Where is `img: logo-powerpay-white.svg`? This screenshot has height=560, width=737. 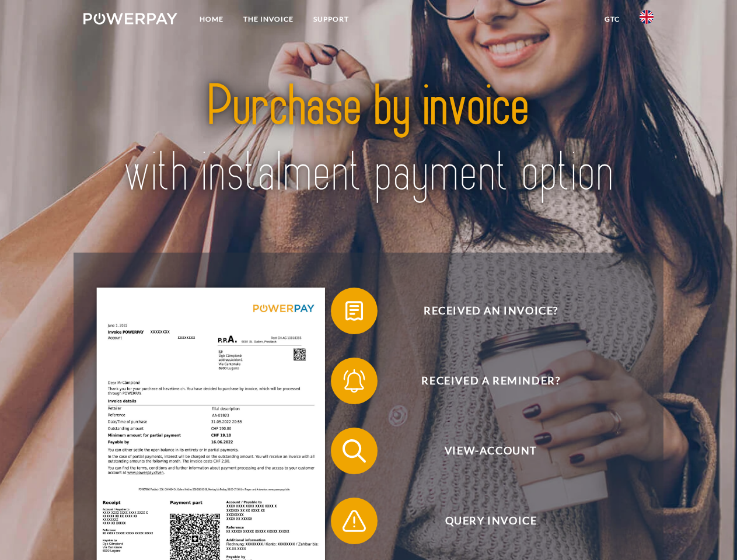
img: logo-powerpay-white.svg is located at coordinates (130, 18).